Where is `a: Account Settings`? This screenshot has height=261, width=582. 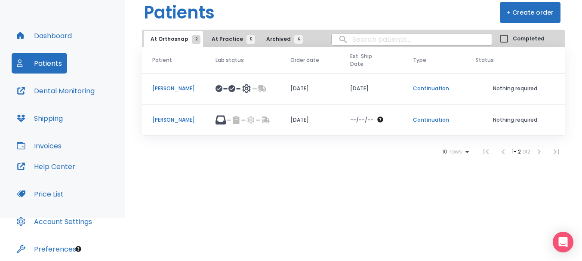
a: Account Settings is located at coordinates (54, 221).